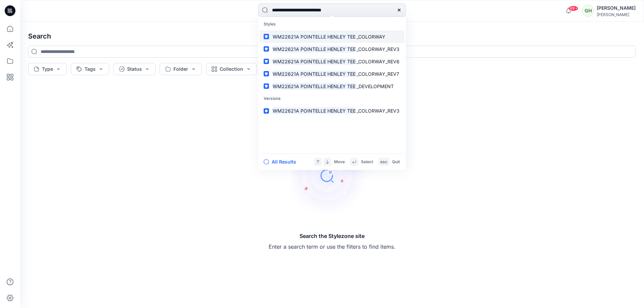  I want to click on span: 99+, so click(573, 9).